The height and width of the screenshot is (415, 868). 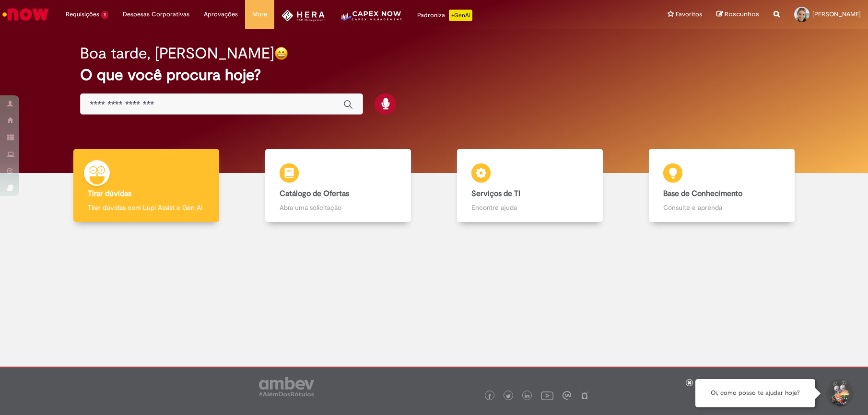 What do you see at coordinates (741, 14) in the screenshot?
I see `span: Rascunhos` at bounding box center [741, 14].